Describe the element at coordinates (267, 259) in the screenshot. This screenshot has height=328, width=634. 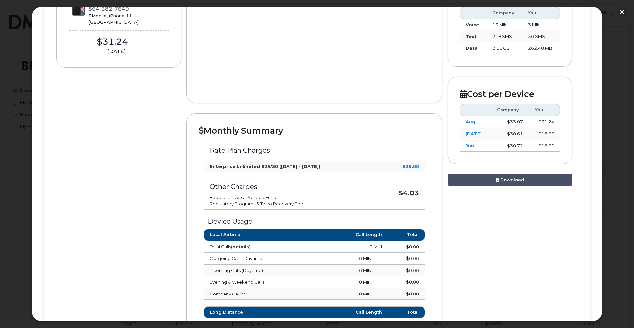
I see `td: Outgoing Calls (Daytime)` at that location.